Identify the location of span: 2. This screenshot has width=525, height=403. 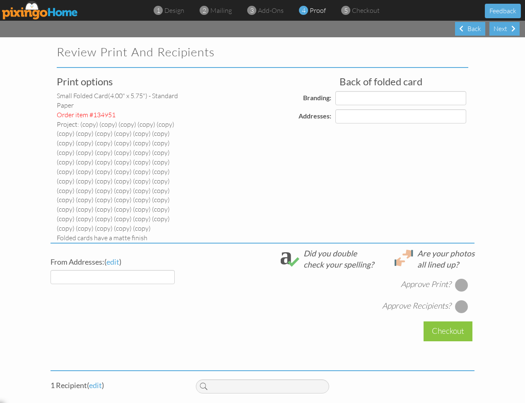
(204, 10).